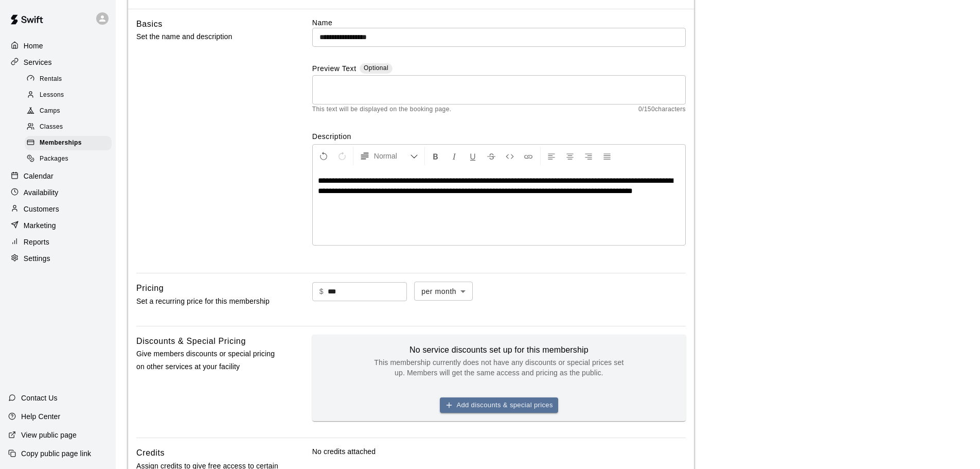  What do you see at coordinates (50, 111) in the screenshot?
I see `span: Camps` at bounding box center [50, 111].